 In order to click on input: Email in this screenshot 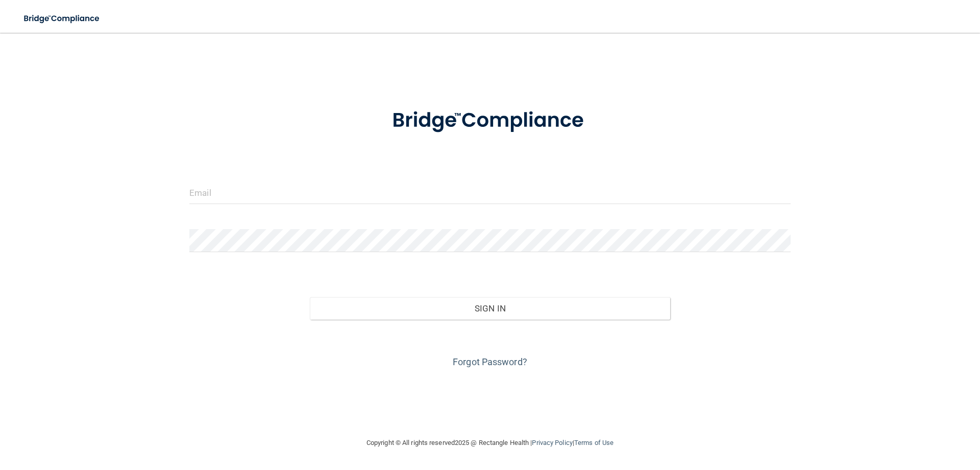, I will do `click(490, 192)`.